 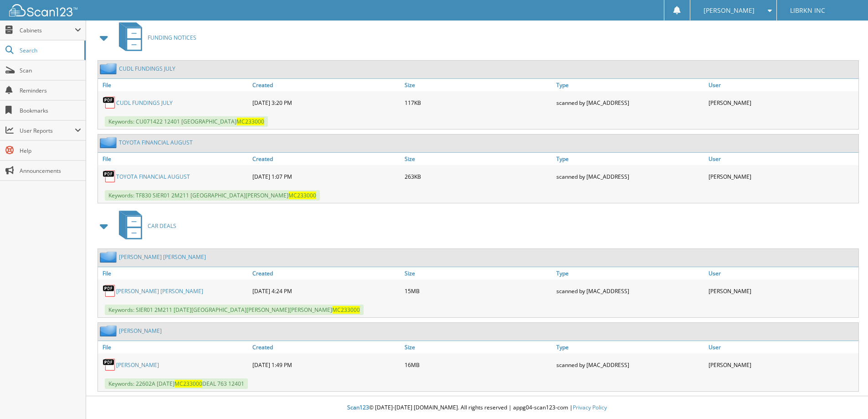 What do you see at coordinates (172, 37) in the screenshot?
I see `span: FUNDING NOTICES` at bounding box center [172, 37].